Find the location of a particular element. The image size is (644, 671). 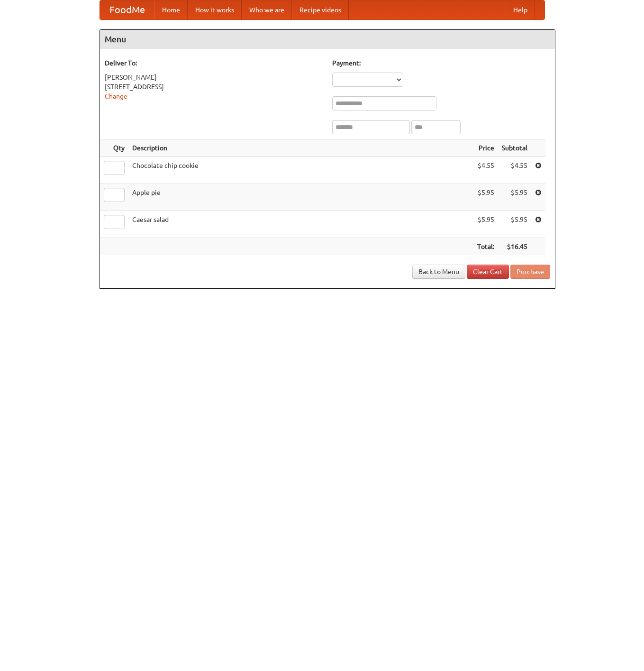

a: FoodMe is located at coordinates (127, 10).